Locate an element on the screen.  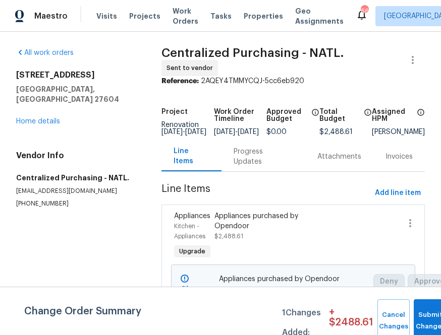
button: Add line item is located at coordinates (397, 193).